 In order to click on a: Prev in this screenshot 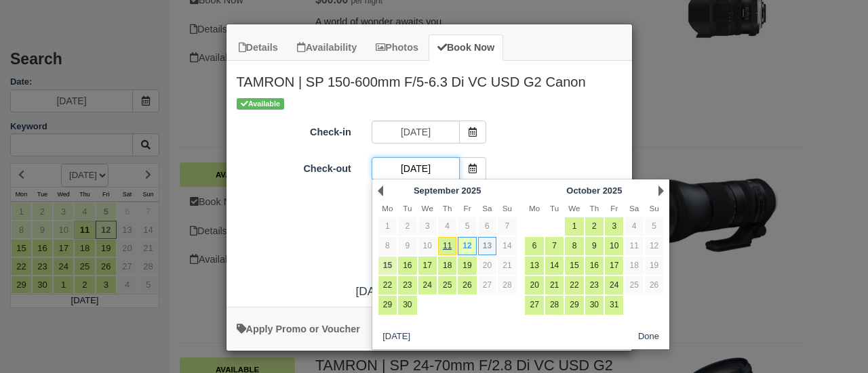, I will do `click(380, 191)`.